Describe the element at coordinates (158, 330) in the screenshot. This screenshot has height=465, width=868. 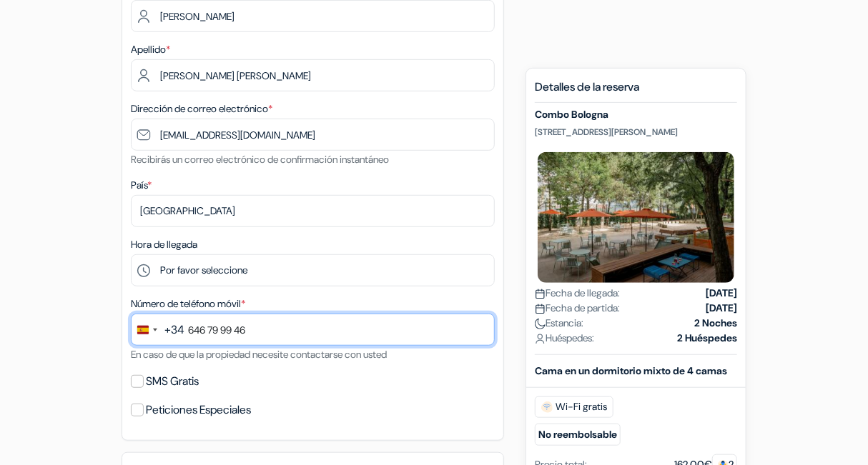
I see `button: Change country, selected Spain (+34)` at that location.